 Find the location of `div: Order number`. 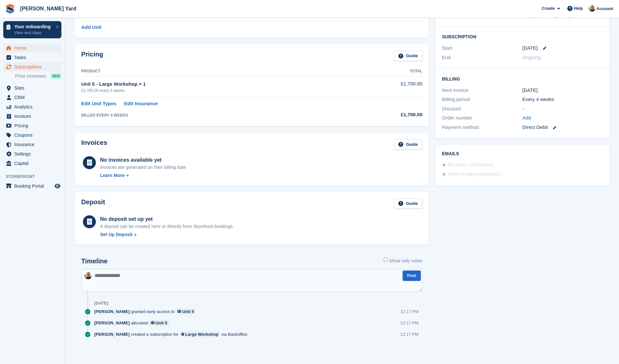

div: Order number is located at coordinates (482, 118).